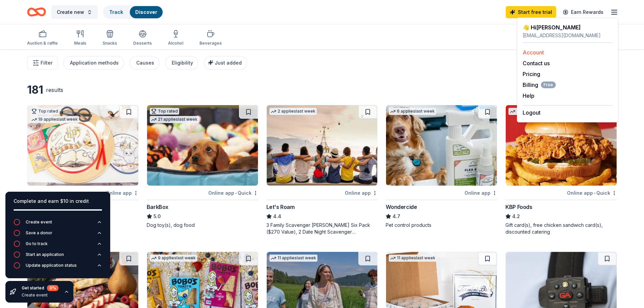 This screenshot has height=308, width=644. What do you see at coordinates (157, 216) in the screenshot?
I see `span: 5.0` at bounding box center [157, 216].